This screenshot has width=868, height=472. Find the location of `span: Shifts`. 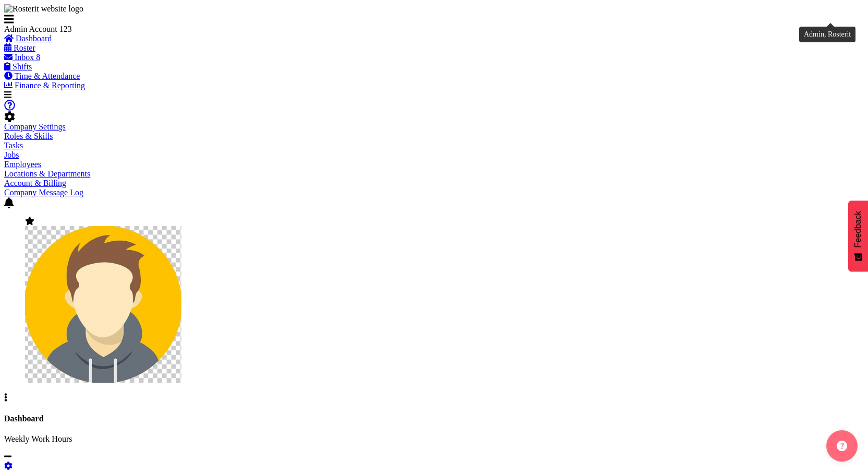

span: Shifts is located at coordinates (22, 66).